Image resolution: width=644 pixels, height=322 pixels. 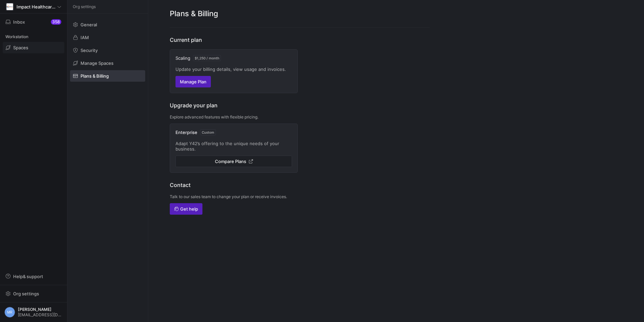 What do you see at coordinates (234, 40) in the screenshot?
I see `h3: Current plan` at bounding box center [234, 40].